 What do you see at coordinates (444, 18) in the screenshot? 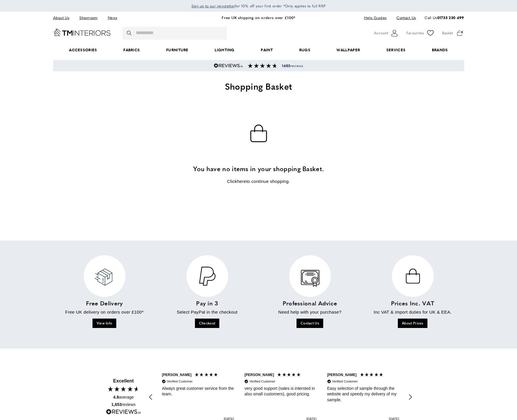
I see `p: Call Us` at bounding box center [444, 18].